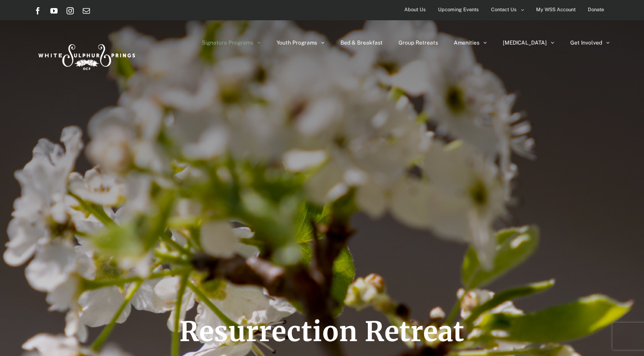 Image resolution: width=644 pixels, height=356 pixels. Describe the element at coordinates (458, 9) in the screenshot. I see `span: Upcoming Events` at that location.